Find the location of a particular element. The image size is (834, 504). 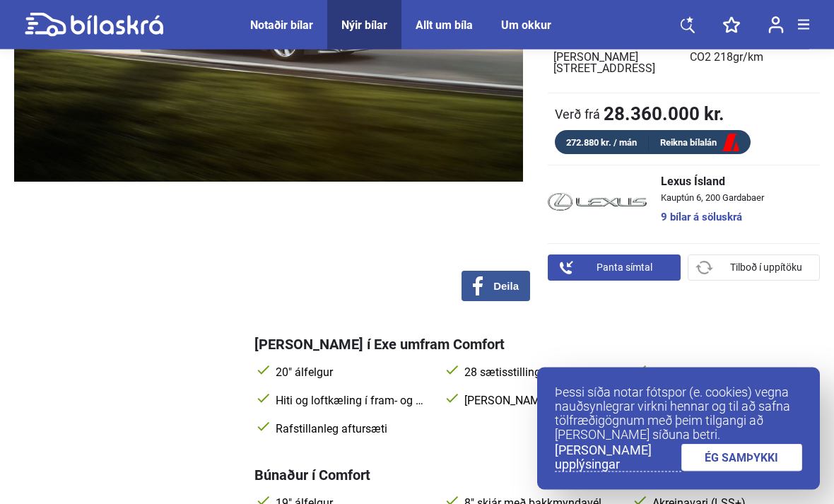

div: Um okkur is located at coordinates (526, 25).